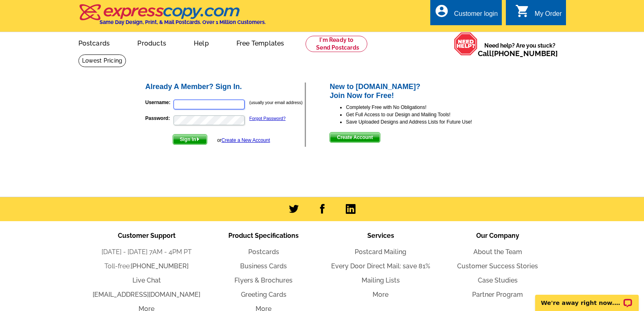 The width and height of the screenshot is (644, 311). What do you see at coordinates (263, 235) in the screenshot?
I see `span: Product Specifications` at bounding box center [263, 235].